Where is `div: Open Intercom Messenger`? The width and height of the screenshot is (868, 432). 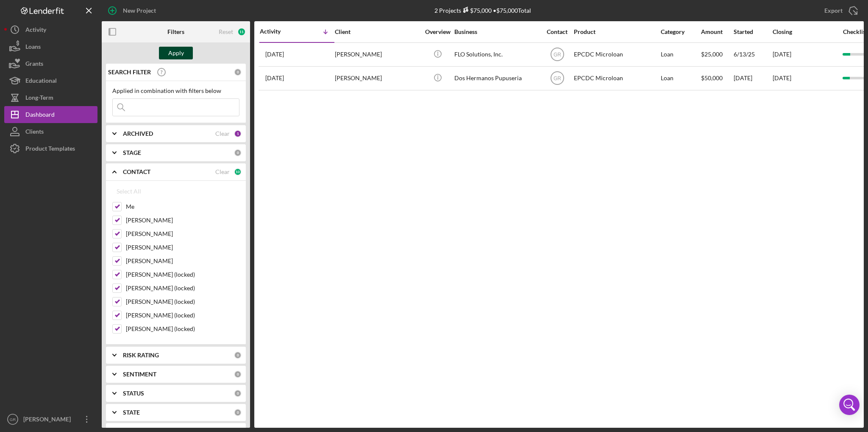
div: Open Intercom Messenger is located at coordinates (849, 404).